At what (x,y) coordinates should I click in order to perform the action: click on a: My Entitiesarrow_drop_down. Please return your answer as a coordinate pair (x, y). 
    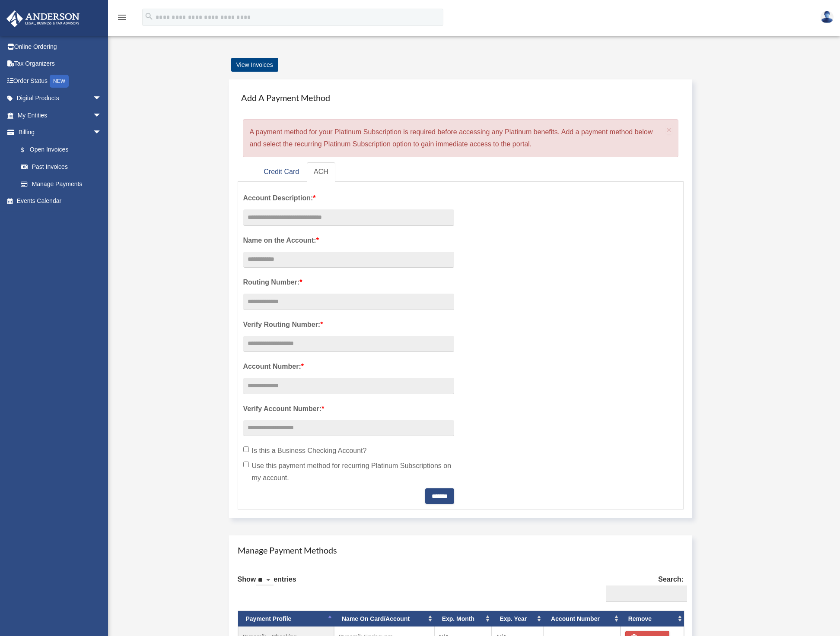
    Looking at the image, I should click on (60, 116).